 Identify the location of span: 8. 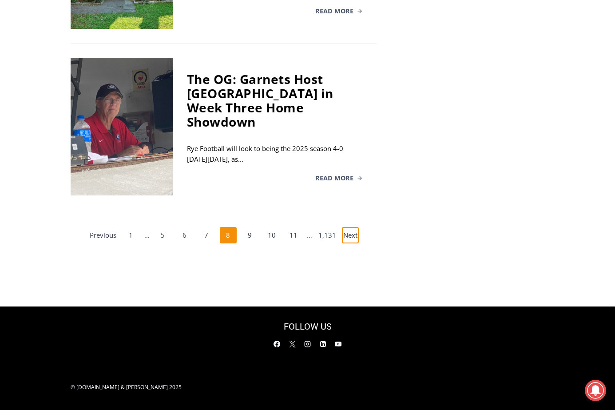
(228, 235).